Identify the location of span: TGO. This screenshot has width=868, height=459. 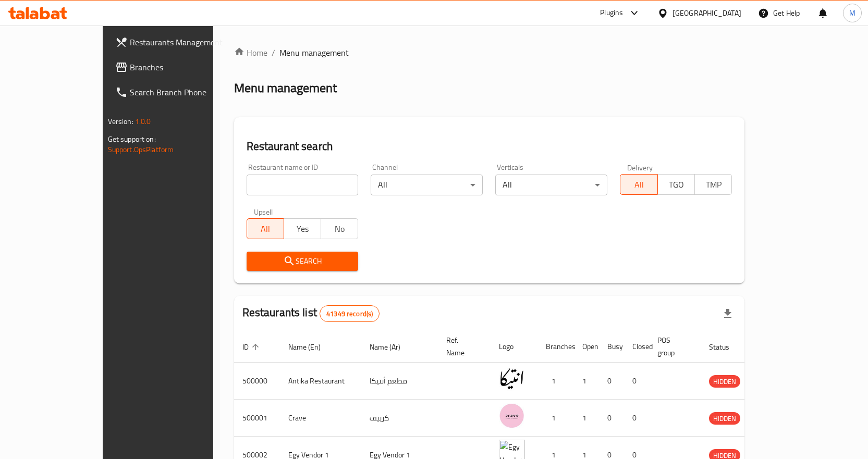
(676, 185).